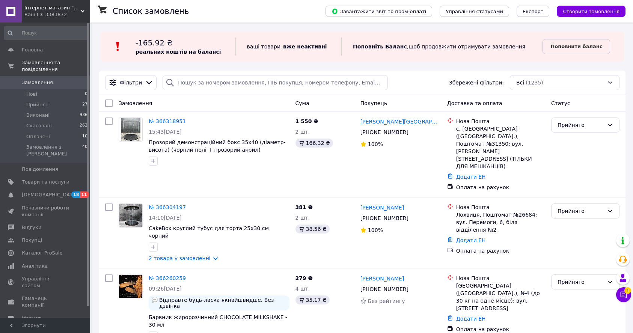 This screenshot has height=333, width=633. Describe the element at coordinates (154, 43) in the screenshot. I see `span: -165.92 ₴` at that location.